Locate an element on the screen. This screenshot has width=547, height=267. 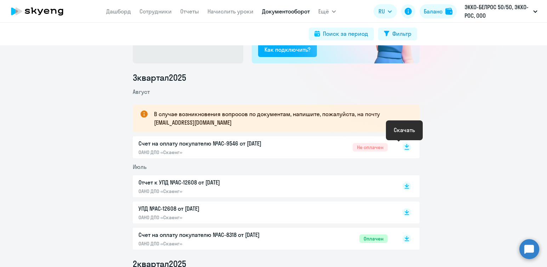
span: Август is located at coordinates (141, 92).